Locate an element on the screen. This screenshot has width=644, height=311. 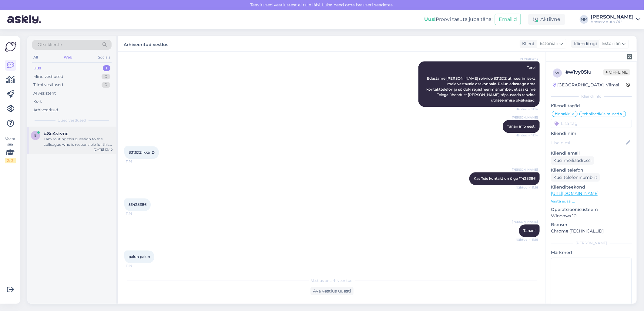
input: Lisa nimi is located at coordinates (588, 143).